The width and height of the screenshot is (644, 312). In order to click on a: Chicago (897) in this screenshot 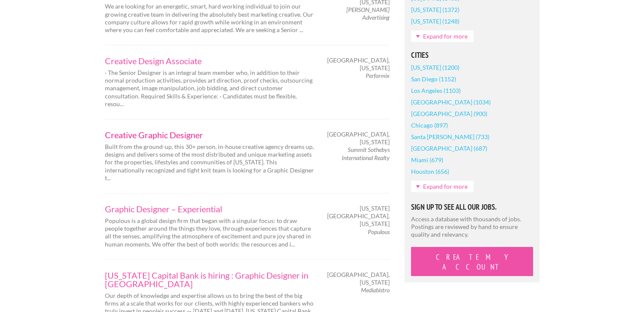, I will do `click(429, 125)`.